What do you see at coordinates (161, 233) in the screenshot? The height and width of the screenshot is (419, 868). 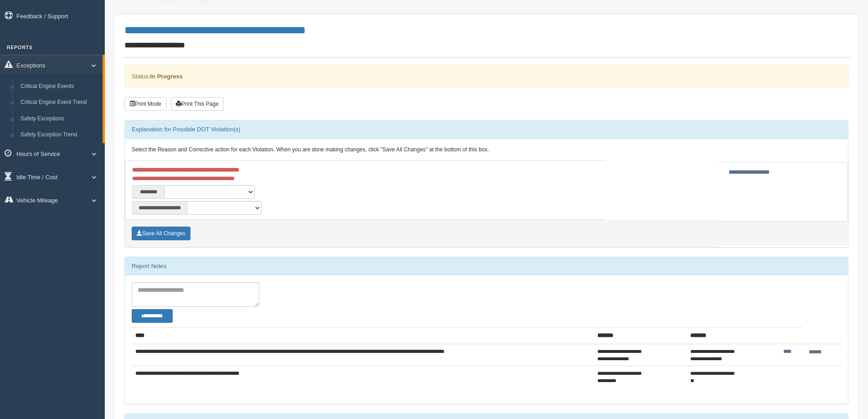 I see `button: Save` at bounding box center [161, 233].